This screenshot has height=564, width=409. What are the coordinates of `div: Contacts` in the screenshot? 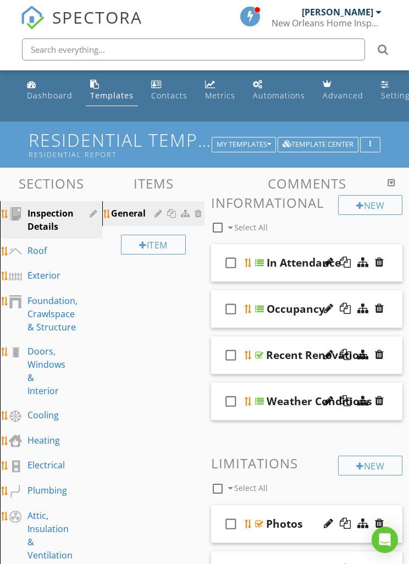 It's located at (169, 95).